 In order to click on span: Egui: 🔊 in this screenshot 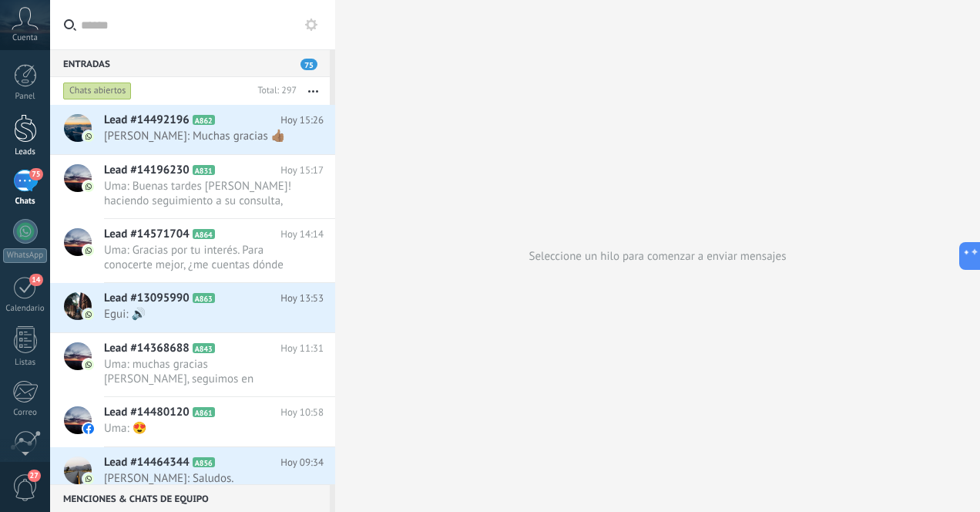, I will do `click(198, 314)`.